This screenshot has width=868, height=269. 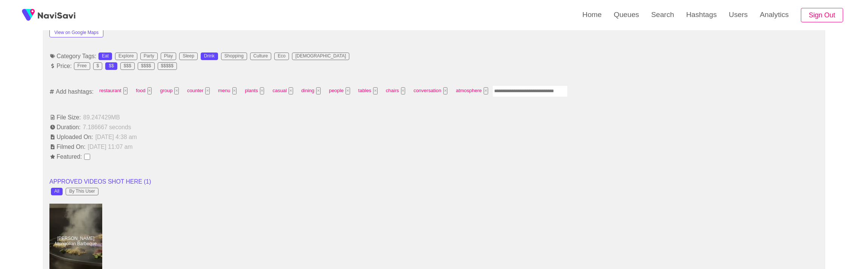 What do you see at coordinates (281, 56) in the screenshot?
I see `div: Eco` at bounding box center [281, 56].